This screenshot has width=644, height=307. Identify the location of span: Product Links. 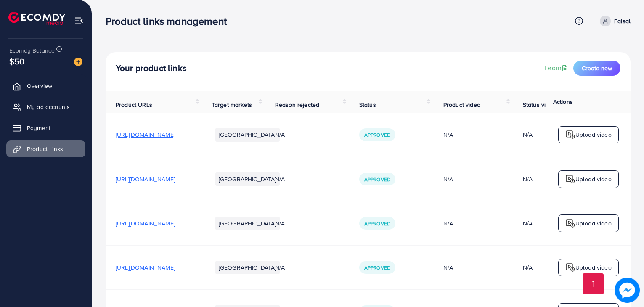
(45, 149).